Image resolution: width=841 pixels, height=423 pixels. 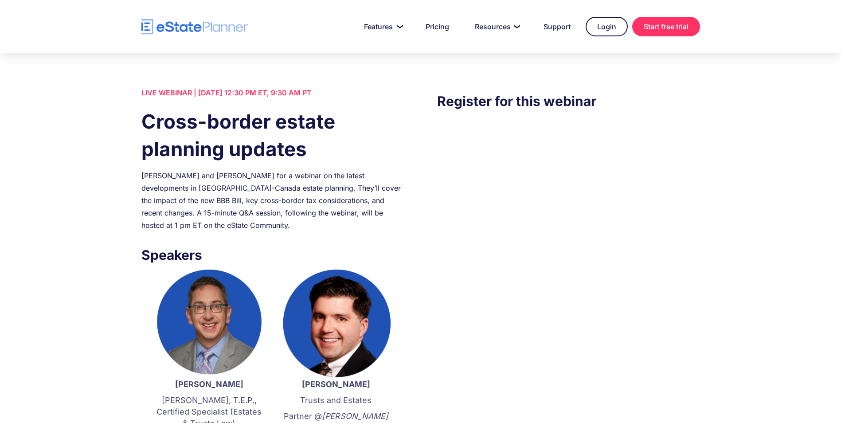 What do you see at coordinates (437, 27) in the screenshot?
I see `a: Pricing` at bounding box center [437, 27].